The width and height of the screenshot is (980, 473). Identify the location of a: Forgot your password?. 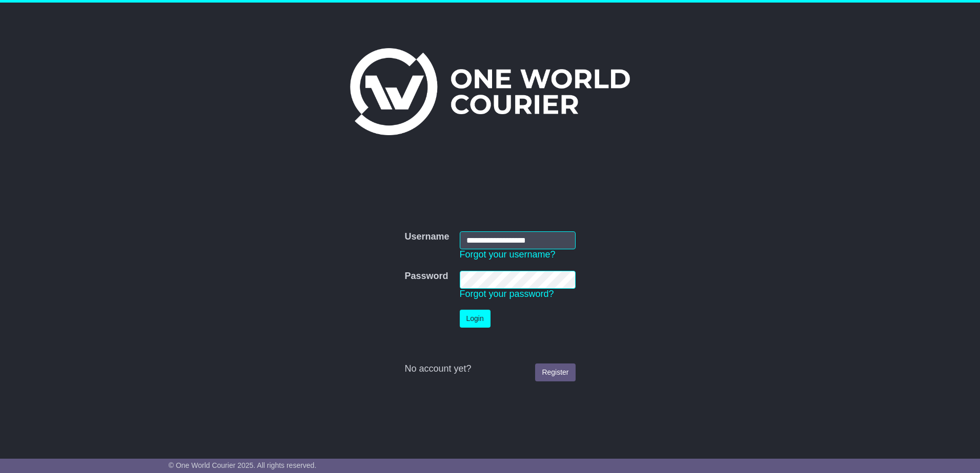
(507, 294).